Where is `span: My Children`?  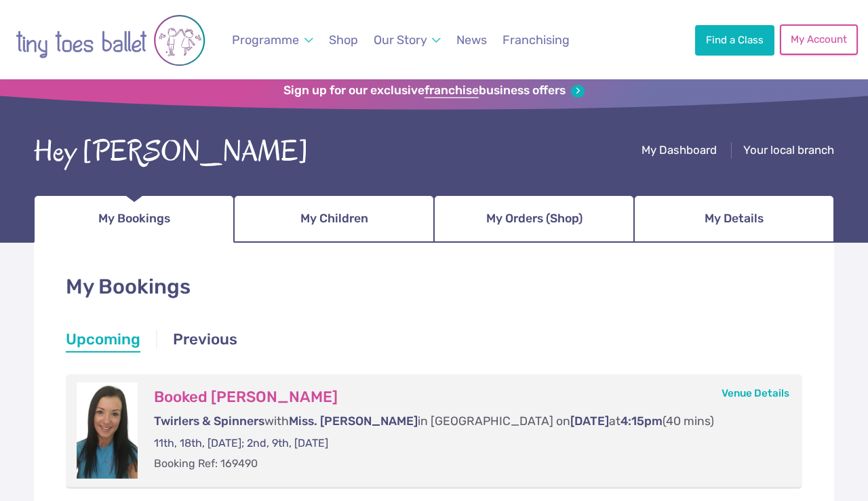
span: My Children is located at coordinates (334, 218).